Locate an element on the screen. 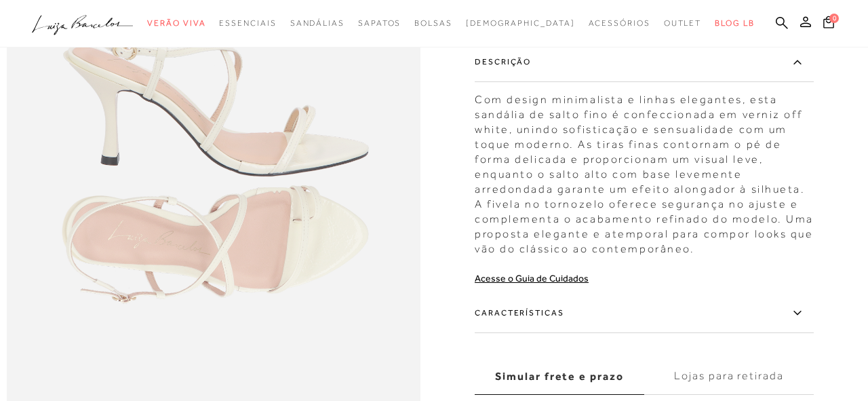  span: Acessórios is located at coordinates (619, 23).